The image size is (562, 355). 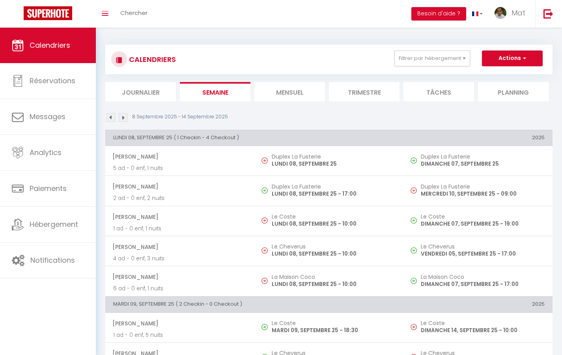 What do you see at coordinates (140, 91) in the screenshot?
I see `li: Journalier` at bounding box center [140, 91].